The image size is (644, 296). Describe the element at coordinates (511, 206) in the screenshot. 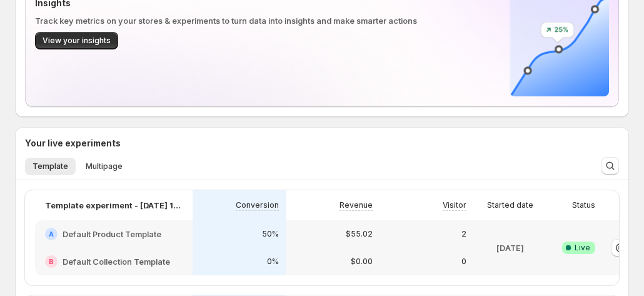

I see `p: Started date` at that location.